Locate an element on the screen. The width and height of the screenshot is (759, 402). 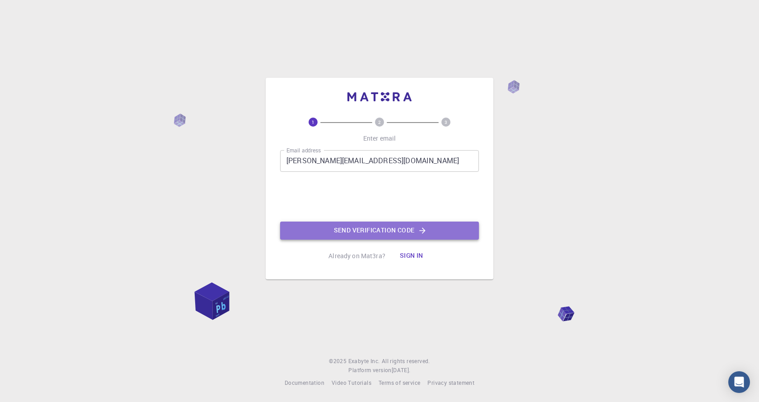
p: Enter email is located at coordinates (380, 138).